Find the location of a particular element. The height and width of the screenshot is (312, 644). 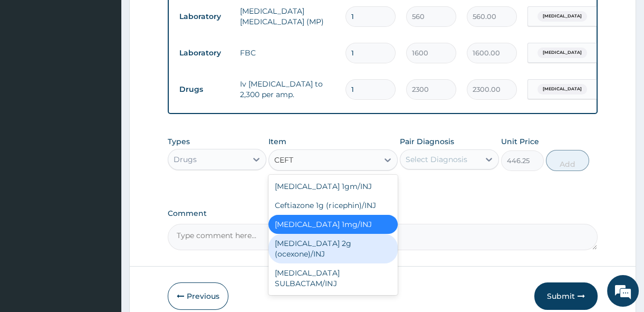

button: Submit is located at coordinates (566, 296).